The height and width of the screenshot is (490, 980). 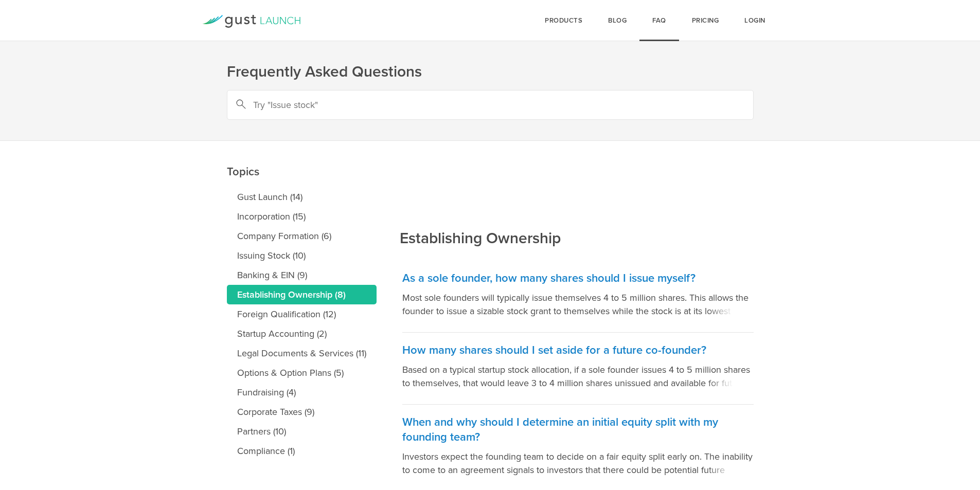 I want to click on a: Startup Accounting (2), so click(x=302, y=333).